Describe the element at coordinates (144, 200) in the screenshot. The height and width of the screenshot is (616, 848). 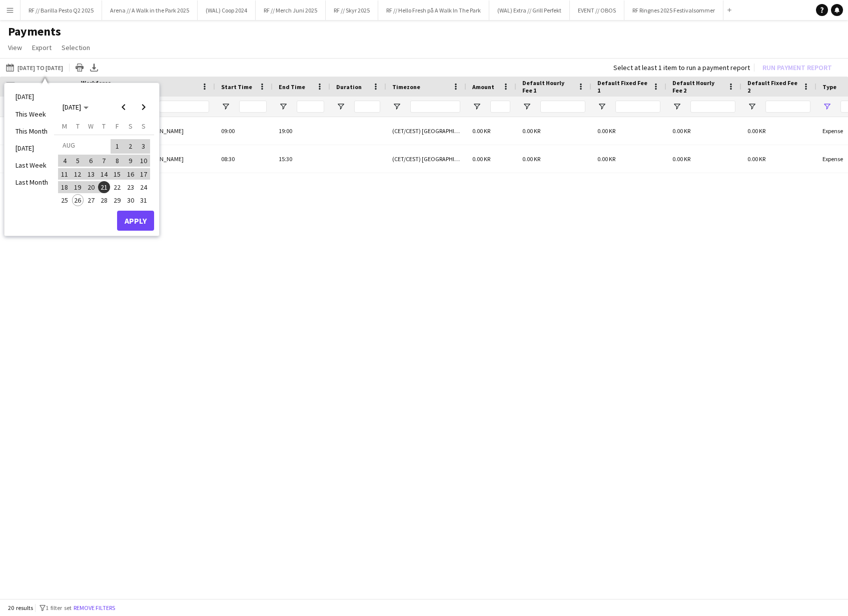
I see `span: 31` at that location.